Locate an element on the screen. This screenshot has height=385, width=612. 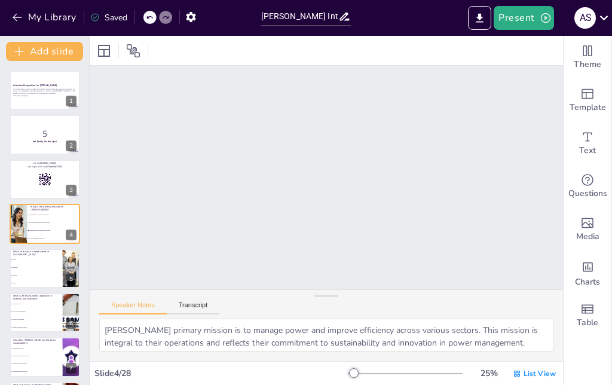
span: Position is located at coordinates (133, 51).